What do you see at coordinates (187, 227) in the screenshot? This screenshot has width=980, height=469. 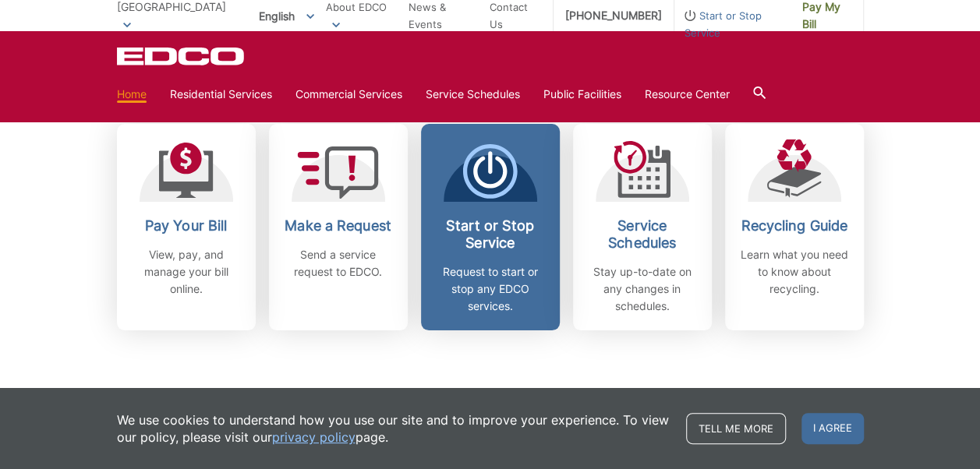 I see `a: Pay Your Bill View, pay, and manage your bill online.` at bounding box center [187, 227].